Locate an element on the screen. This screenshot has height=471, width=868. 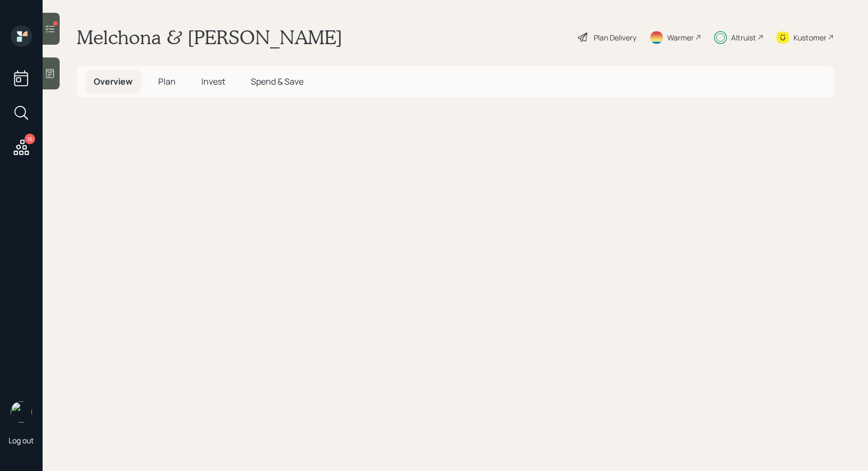
div: 16 is located at coordinates (30, 139).